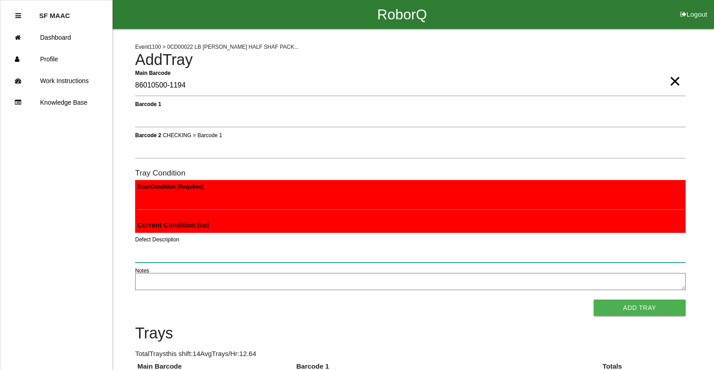 Image resolution: width=714 pixels, height=370 pixels. I want to click on b: Barcode 2, so click(148, 135).